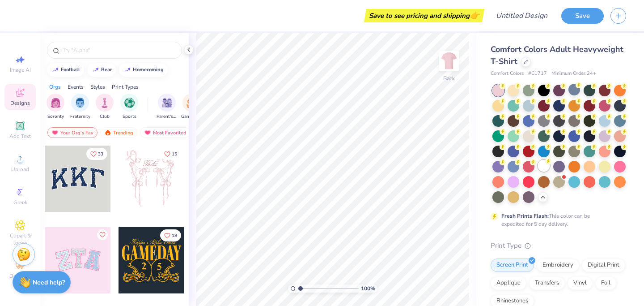 This screenshot has width=644, height=306. Describe the element at coordinates (105, 103) in the screenshot. I see `img: Club Image` at that location.